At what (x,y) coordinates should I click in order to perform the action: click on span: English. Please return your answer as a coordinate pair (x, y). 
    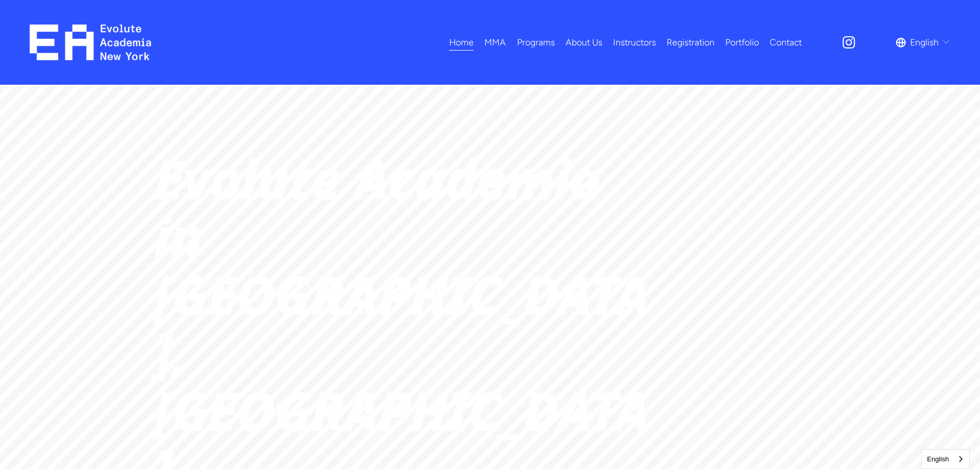
    Looking at the image, I should click on (924, 42).